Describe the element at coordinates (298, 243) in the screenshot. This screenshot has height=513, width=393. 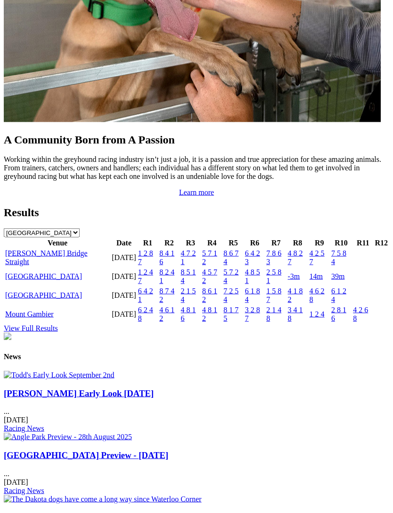
I see `th: R8` at that location.